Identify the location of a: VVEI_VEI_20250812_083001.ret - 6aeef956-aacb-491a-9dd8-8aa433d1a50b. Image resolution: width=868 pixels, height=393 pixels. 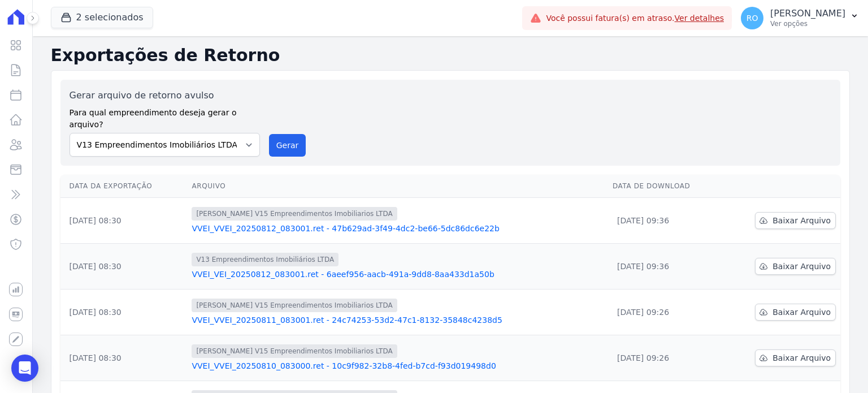
(397, 275).